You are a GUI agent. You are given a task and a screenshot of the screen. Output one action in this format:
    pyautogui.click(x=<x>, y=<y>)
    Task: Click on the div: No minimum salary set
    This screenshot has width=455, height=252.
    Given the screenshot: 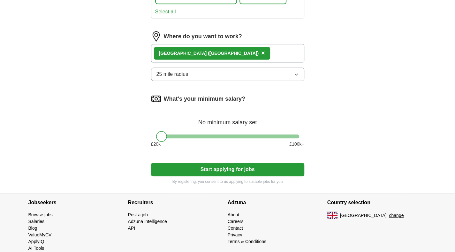 What is the action you would take?
    pyautogui.click(x=227, y=119)
    